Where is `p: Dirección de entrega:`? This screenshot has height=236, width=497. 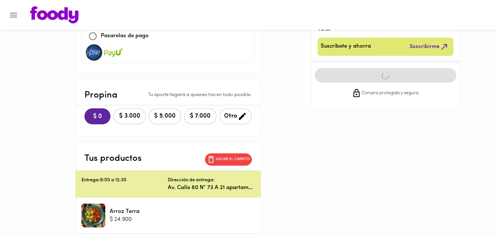 p: Dirección de entrega: is located at coordinates (192, 180).